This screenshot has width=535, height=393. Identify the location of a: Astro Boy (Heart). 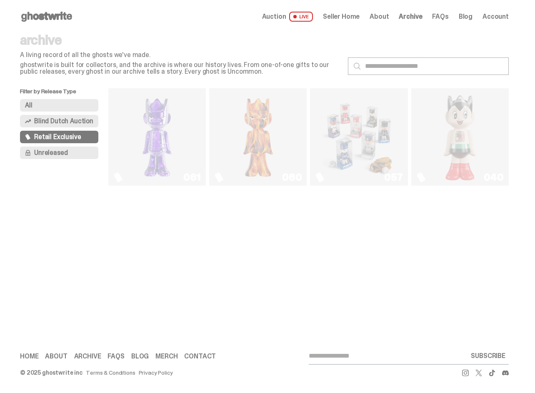
(460, 137).